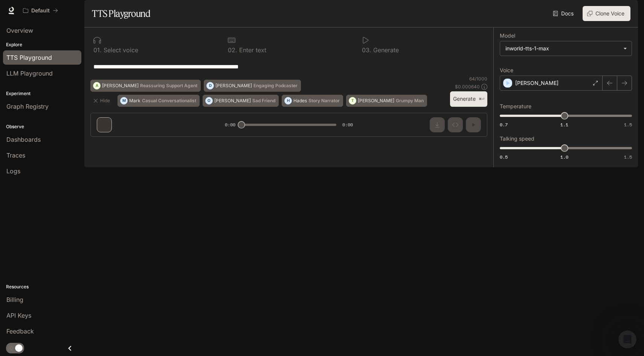  What do you see at coordinates (97, 50) in the screenshot?
I see `p: 0 1 .` at bounding box center [97, 50].